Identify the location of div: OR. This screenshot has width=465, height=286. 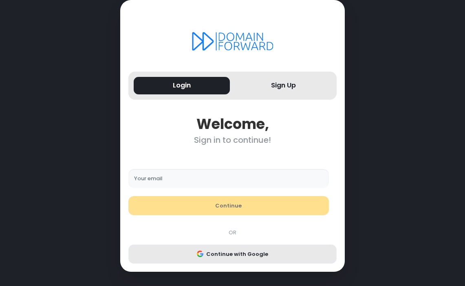
(232, 233).